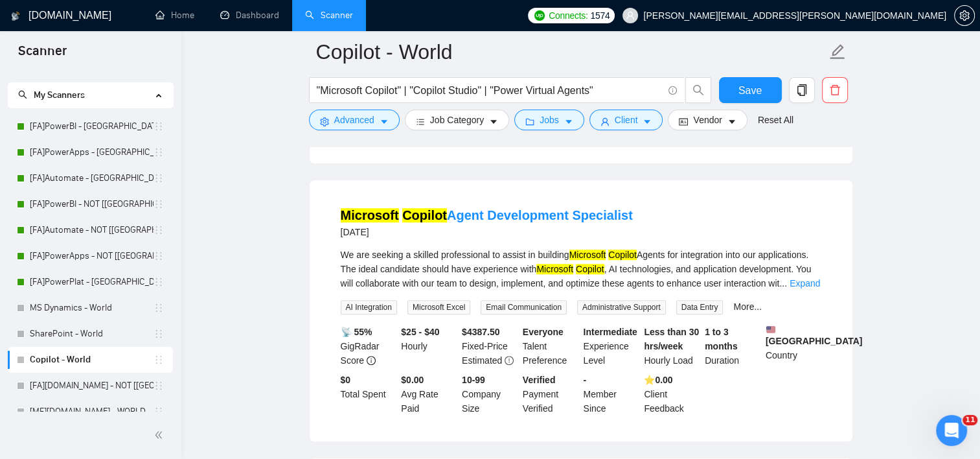  I want to click on input: Search Freelance Jobs..., so click(489, 90).